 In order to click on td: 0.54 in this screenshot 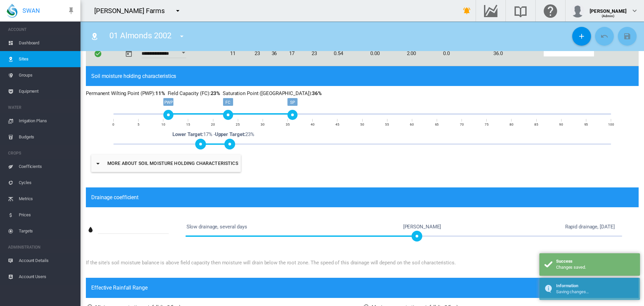, I will do `click(349, 54)`.